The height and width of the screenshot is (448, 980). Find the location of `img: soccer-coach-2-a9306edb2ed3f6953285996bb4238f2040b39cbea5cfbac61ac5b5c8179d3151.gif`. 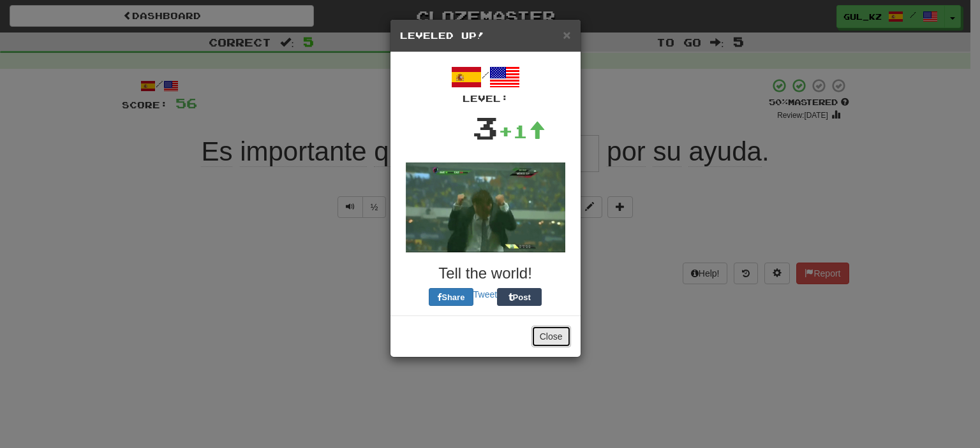

img: soccer-coach-2-a9306edb2ed3f6953285996bb4238f2040b39cbea5cfbac61ac5b5c8179d3151.gif is located at coordinates (486, 207).